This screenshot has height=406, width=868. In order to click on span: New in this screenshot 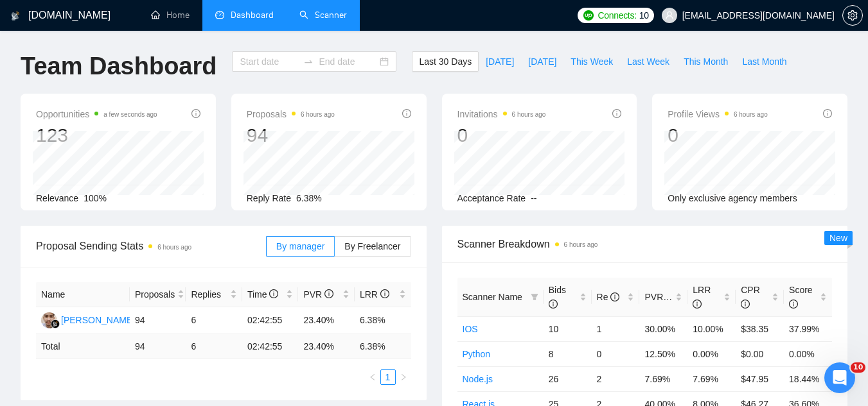, I will do `click(839, 238)`.